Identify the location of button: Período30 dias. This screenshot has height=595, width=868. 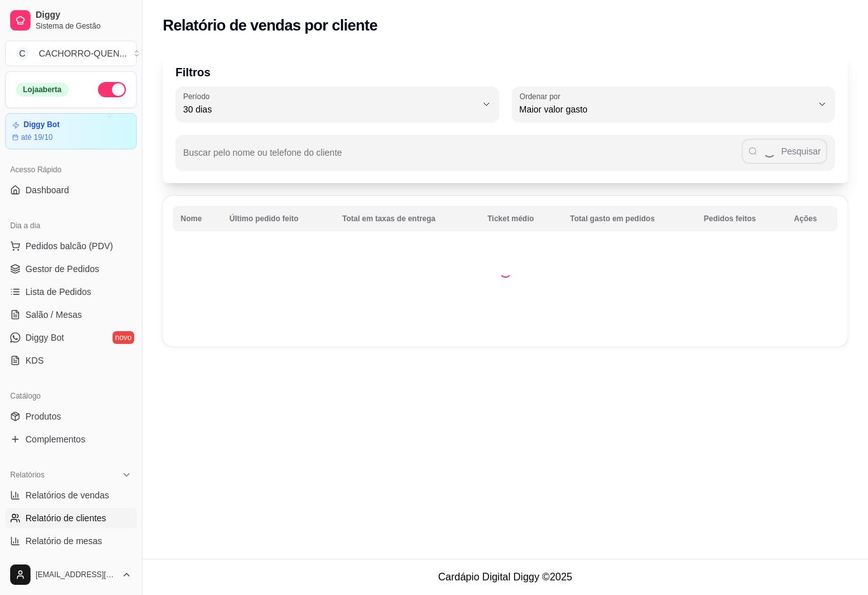
(337, 104).